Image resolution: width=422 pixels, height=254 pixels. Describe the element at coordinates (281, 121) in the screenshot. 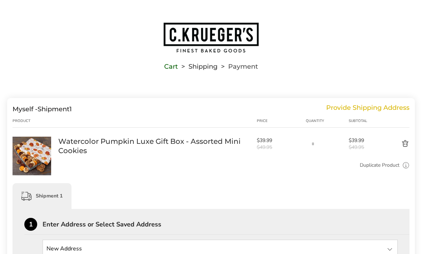

I see `div: Price` at that location.